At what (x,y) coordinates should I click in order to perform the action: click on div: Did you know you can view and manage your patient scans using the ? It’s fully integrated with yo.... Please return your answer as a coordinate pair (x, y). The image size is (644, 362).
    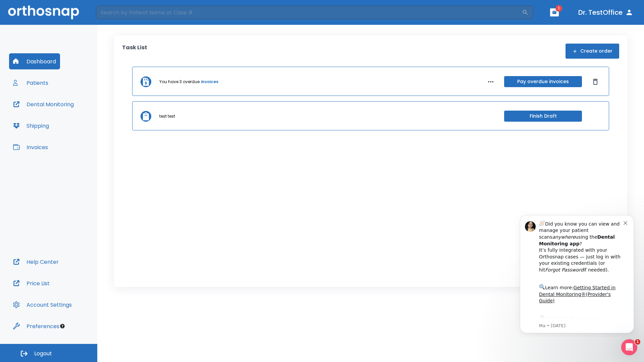
    Looking at the image, I should click on (71, 40).